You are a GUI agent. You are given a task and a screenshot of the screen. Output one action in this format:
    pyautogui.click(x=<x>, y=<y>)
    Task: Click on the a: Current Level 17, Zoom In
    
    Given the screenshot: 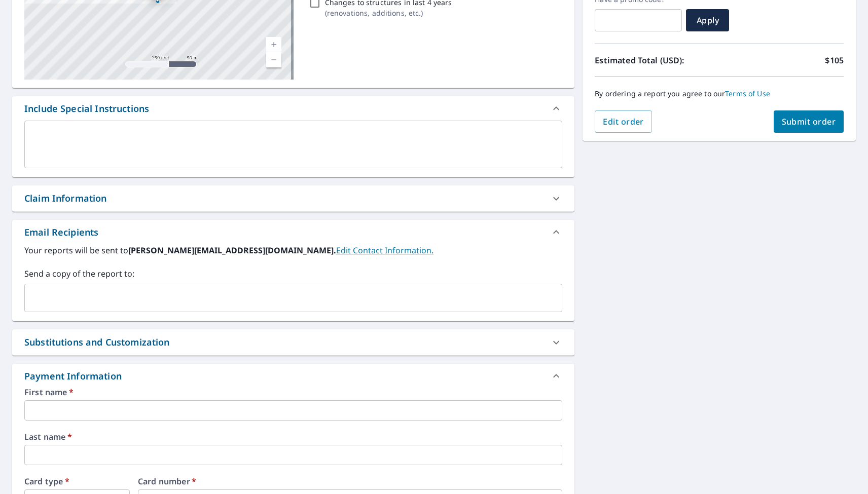 What is the action you would take?
    pyautogui.click(x=273, y=45)
    